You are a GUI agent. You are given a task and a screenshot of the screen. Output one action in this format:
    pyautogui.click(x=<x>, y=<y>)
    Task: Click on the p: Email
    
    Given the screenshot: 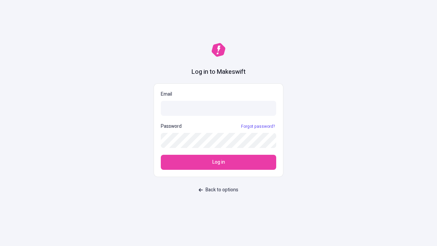 What is the action you would take?
    pyautogui.click(x=219, y=94)
    